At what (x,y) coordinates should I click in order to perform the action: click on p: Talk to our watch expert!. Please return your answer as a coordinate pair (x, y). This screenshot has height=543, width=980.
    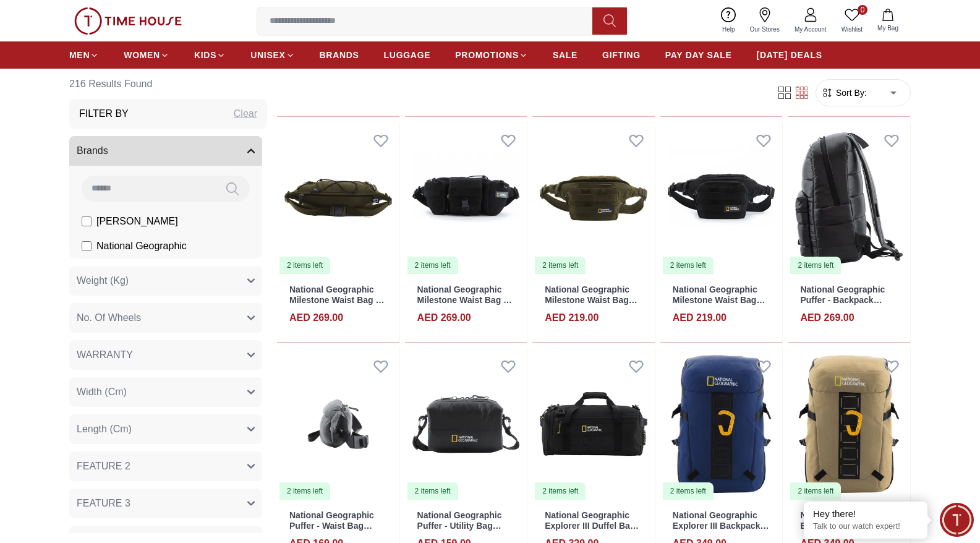
    Looking at the image, I should click on (866, 527).